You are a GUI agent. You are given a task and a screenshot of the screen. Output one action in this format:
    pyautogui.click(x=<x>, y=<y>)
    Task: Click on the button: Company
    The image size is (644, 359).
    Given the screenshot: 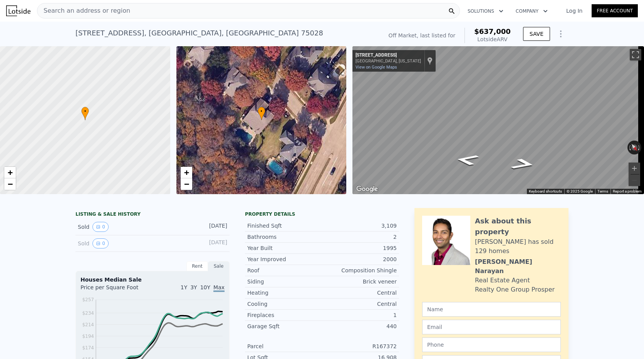 What is the action you would take?
    pyautogui.click(x=532, y=11)
    